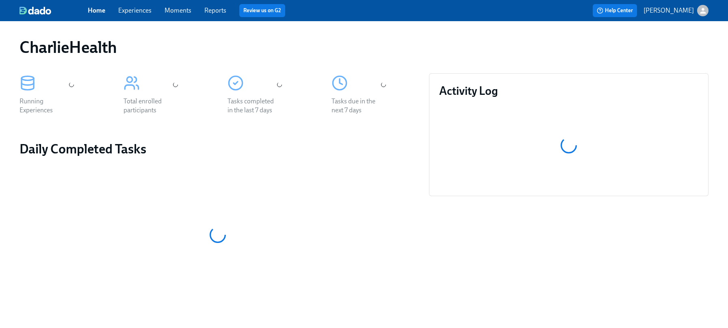  Describe the element at coordinates (68, 47) in the screenshot. I see `h1: CharlieHealth` at that location.